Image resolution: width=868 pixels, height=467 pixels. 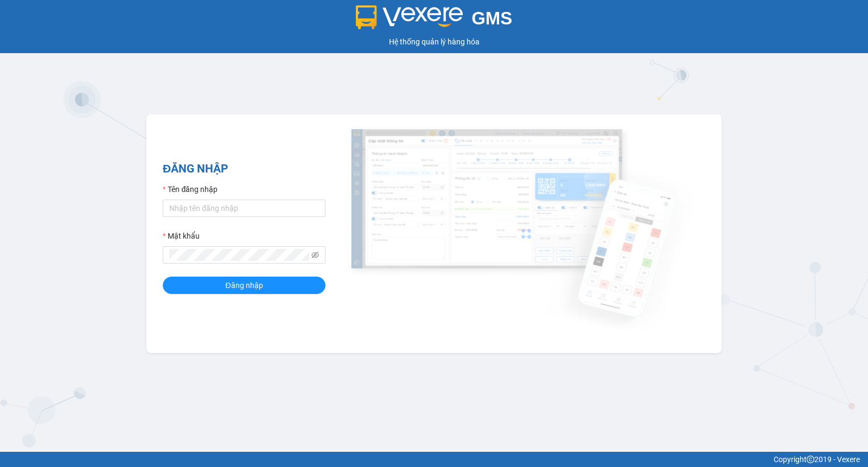 I want to click on span: Đăng nhập, so click(x=243, y=285).